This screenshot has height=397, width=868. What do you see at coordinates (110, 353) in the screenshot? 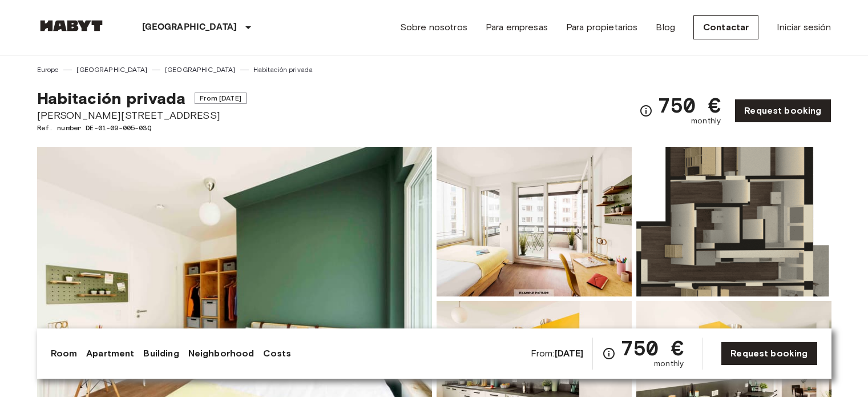
I see `a: Apartment` at bounding box center [110, 353].